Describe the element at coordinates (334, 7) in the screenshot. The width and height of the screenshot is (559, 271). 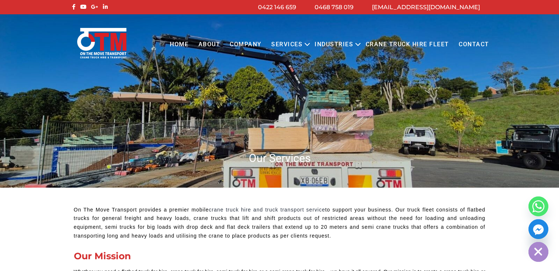
I see `a: 0468 758 019` at that location.